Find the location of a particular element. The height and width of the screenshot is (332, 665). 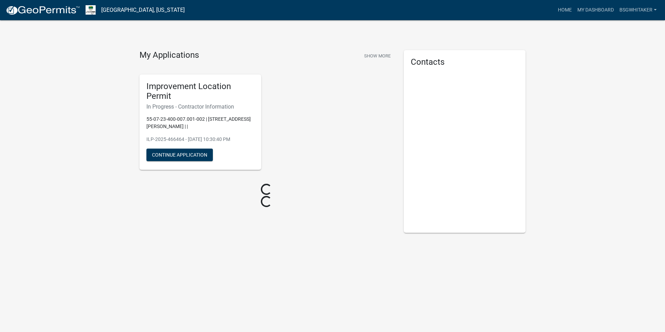

a: My Dashboard is located at coordinates (595, 10).